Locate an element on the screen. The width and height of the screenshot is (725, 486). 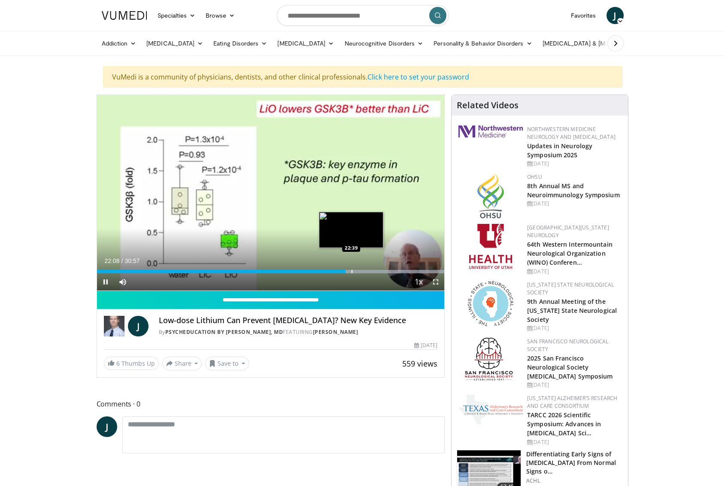
a: Specialties is located at coordinates (177, 15).